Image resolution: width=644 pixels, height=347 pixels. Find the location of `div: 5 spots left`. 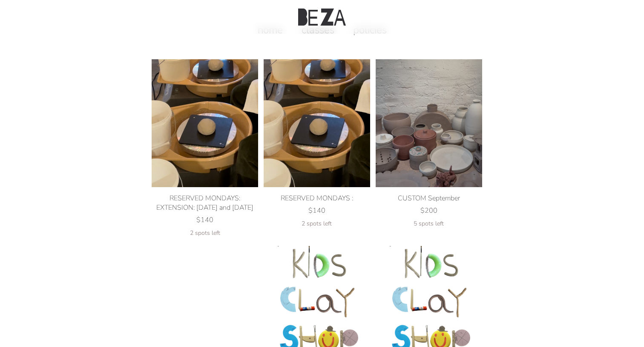

div: 5 spots left is located at coordinates (429, 223).